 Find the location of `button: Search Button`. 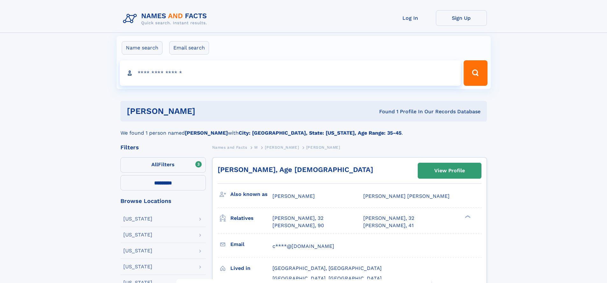

button: Search Button is located at coordinates (475, 73).